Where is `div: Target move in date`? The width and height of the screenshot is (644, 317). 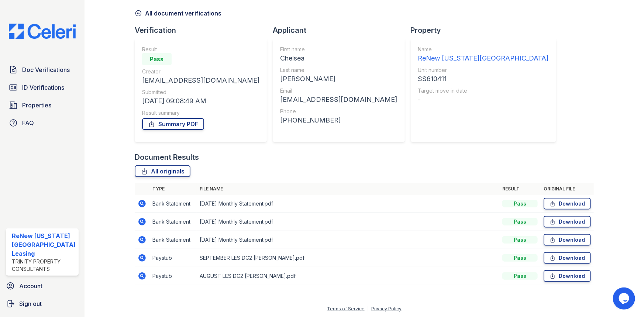
div: Target move in date is located at coordinates (483, 91).